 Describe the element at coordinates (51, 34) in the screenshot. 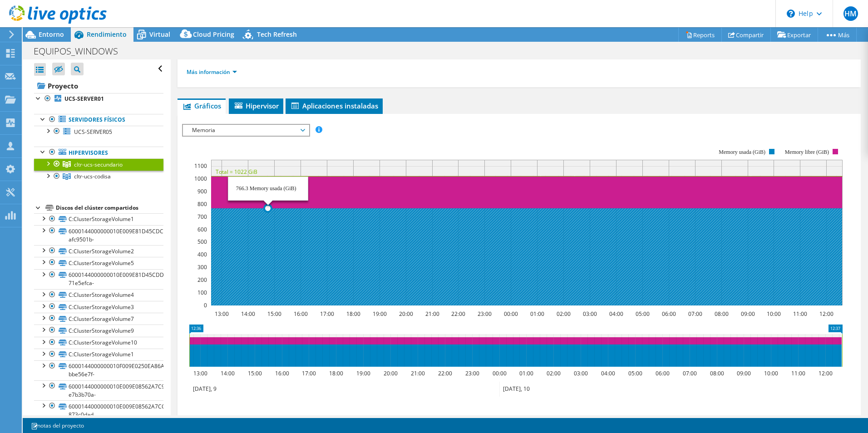

I see `span: Entorno` at that location.